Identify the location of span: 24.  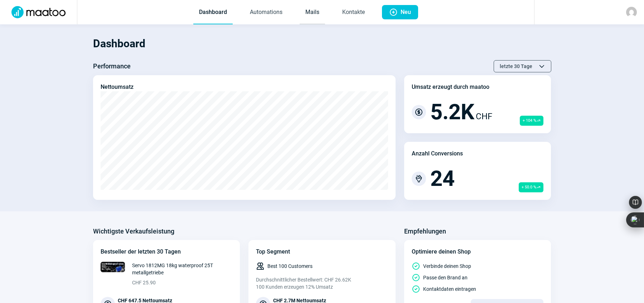
(442, 179).